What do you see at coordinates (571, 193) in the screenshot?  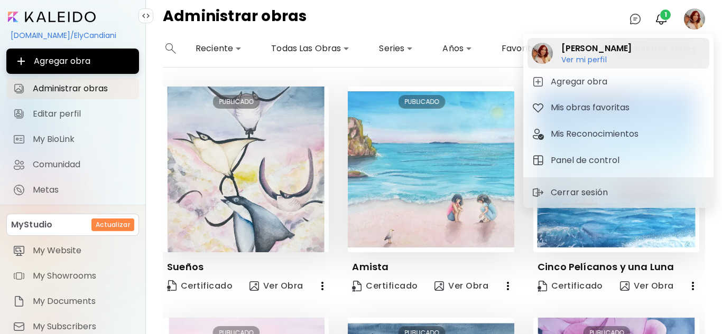 I see `button: sign-outCerrar sesión` at bounding box center [571, 193].